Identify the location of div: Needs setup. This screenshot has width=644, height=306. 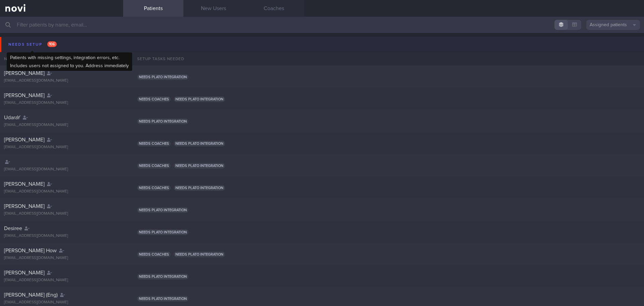
(32, 45).